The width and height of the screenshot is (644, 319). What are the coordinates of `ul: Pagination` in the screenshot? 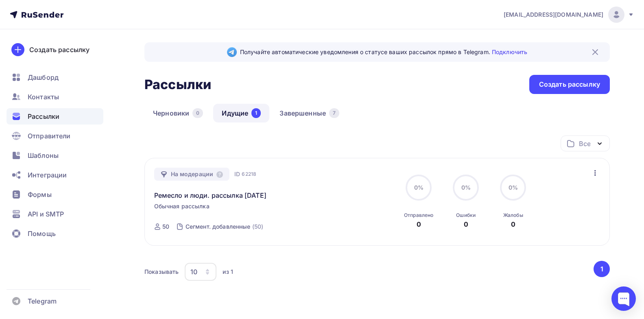 It's located at (601, 269).